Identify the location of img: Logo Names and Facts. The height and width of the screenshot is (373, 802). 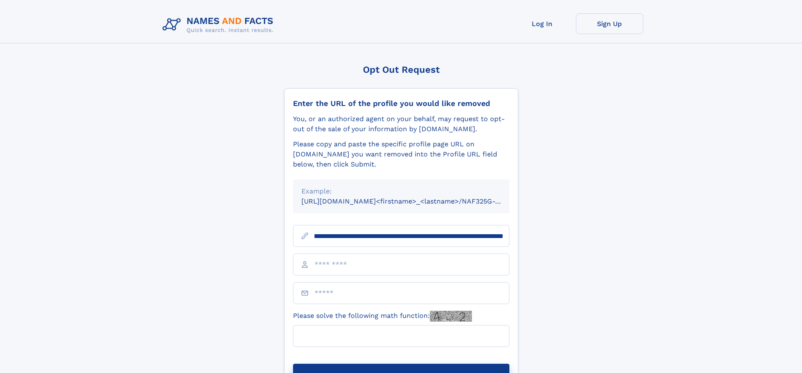
(220, 25).